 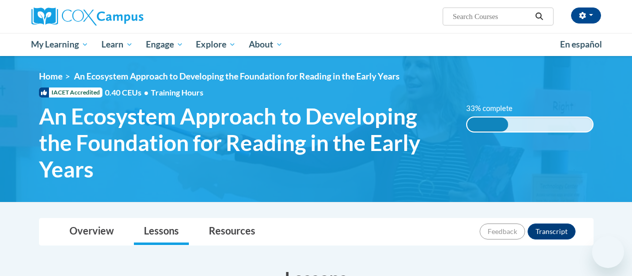 What do you see at coordinates (491, 16) in the screenshot?
I see `input: Search Courses` at bounding box center [491, 16].